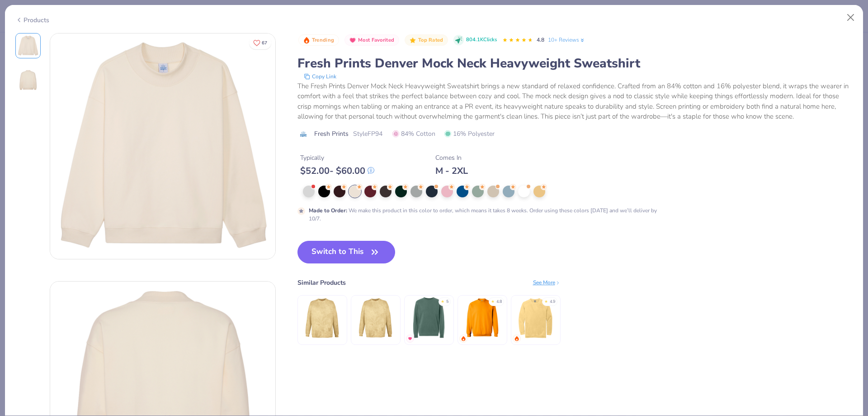 The width and height of the screenshot is (868, 416). Describe the element at coordinates (323, 40) in the screenshot. I see `span: Trending` at that location.